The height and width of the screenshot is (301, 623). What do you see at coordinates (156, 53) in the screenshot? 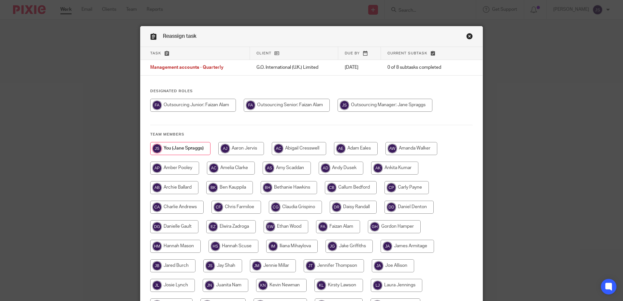
I see `span: Task` at bounding box center [156, 53].